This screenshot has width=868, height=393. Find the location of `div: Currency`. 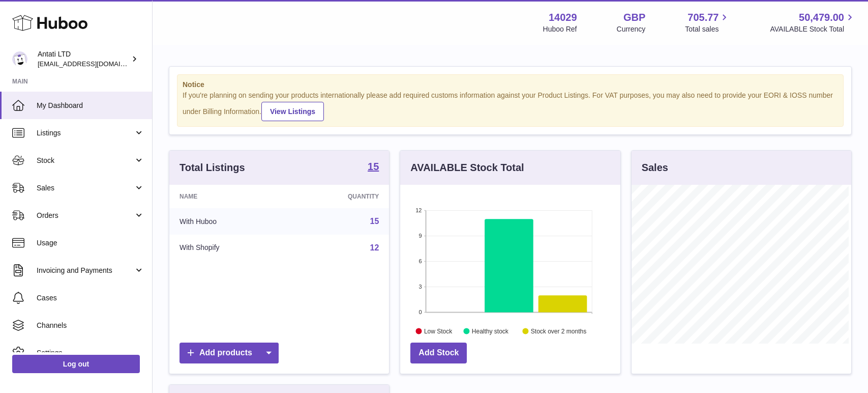

div: Currency is located at coordinates (631, 29).